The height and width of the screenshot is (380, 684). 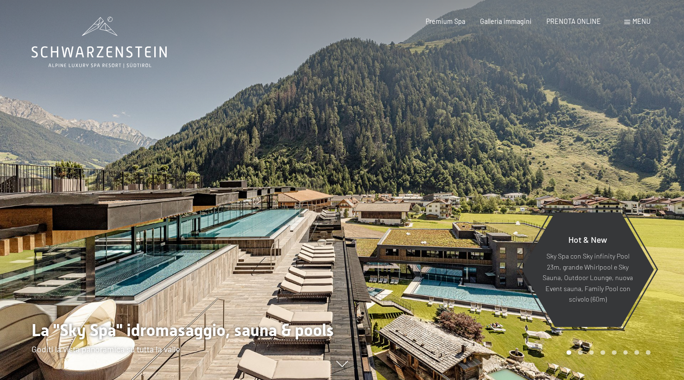 What do you see at coordinates (506, 21) in the screenshot?
I see `a: Galleria immagini` at bounding box center [506, 21].